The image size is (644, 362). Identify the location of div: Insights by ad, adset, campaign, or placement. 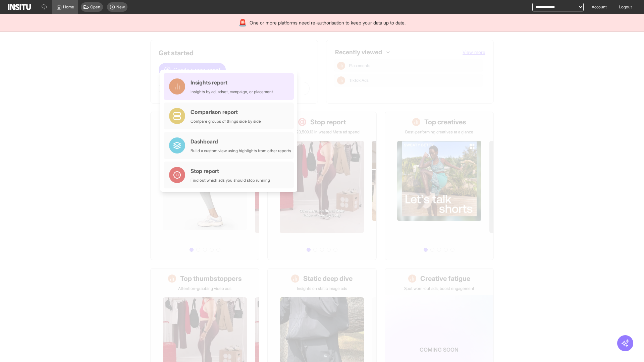
(232, 92).